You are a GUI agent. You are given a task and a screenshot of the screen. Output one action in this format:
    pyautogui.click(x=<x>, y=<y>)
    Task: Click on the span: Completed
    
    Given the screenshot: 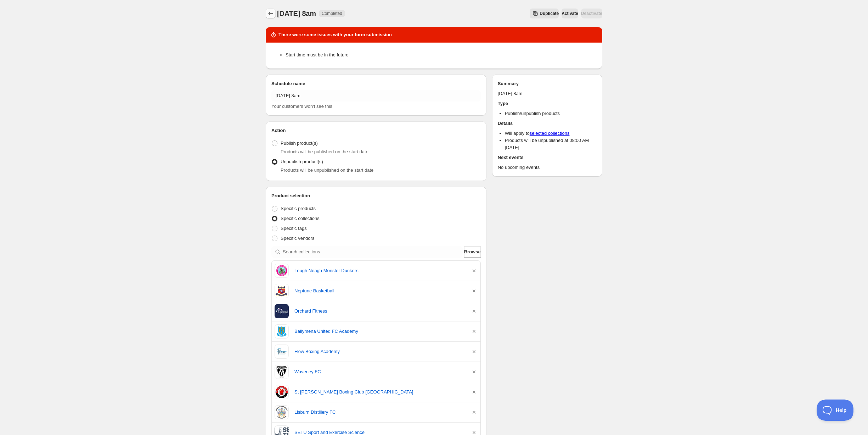 What is the action you would take?
    pyautogui.click(x=332, y=13)
    